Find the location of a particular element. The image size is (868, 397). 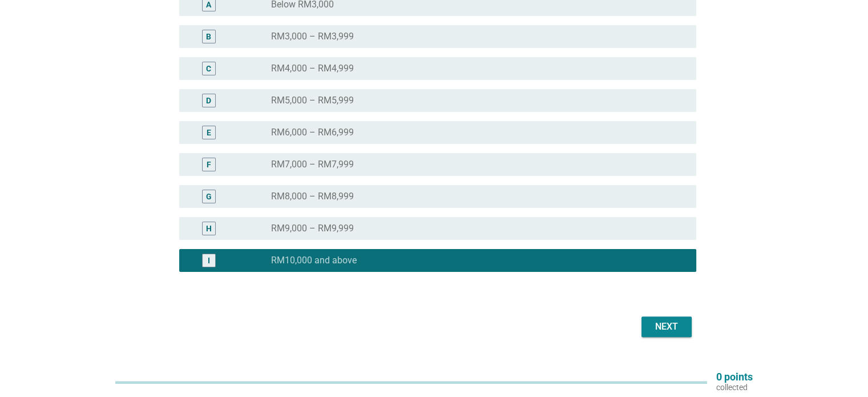

div: H is located at coordinates (209, 229).